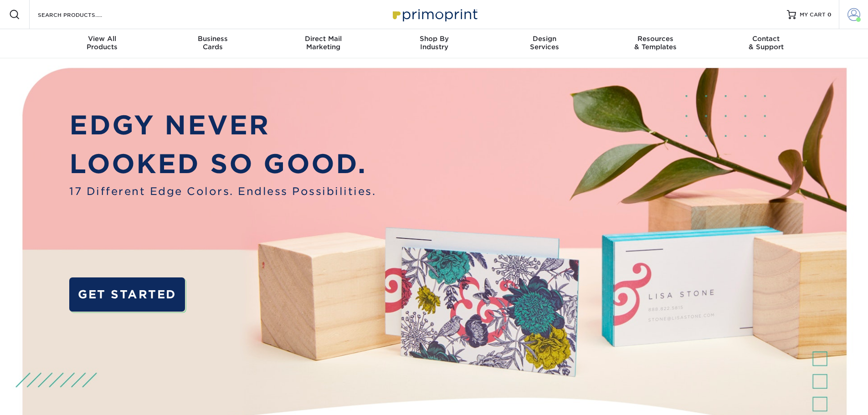 The height and width of the screenshot is (415, 868). I want to click on a: Contact& Support, so click(766, 43).